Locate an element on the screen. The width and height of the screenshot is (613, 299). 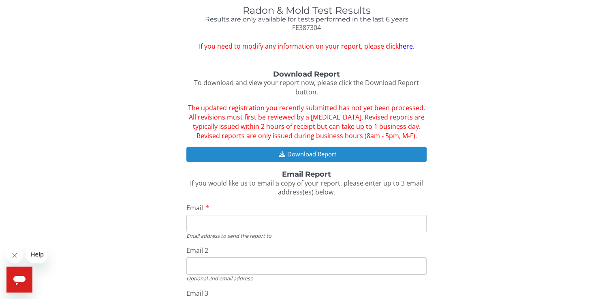
span: Email 3 is located at coordinates (197, 293).